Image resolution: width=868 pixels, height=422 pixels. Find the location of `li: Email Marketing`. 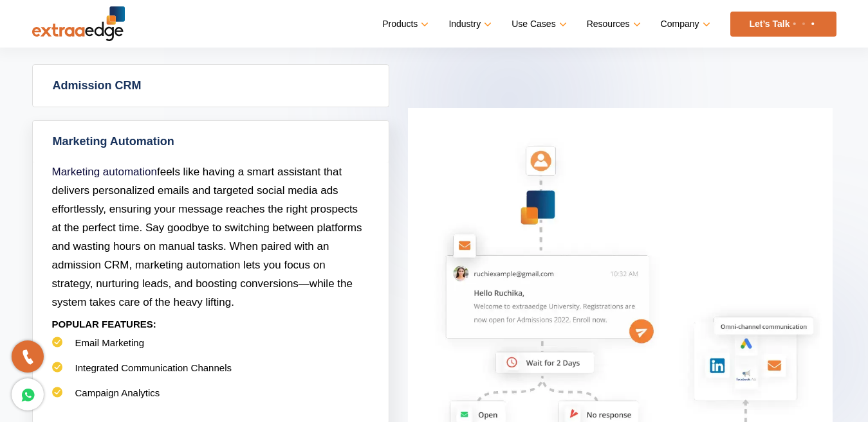

li: Email Marketing is located at coordinates (210, 349).